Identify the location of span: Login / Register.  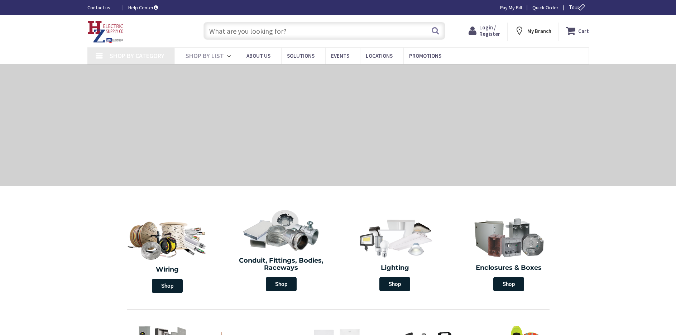
(489, 30).